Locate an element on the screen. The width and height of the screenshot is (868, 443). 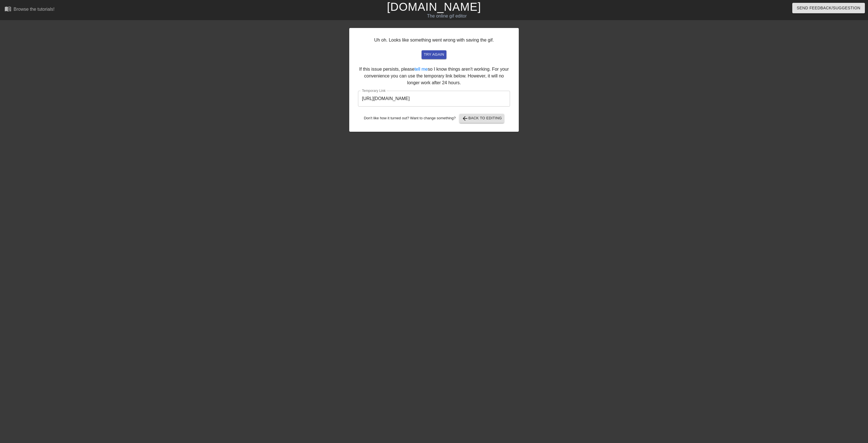
span: menu_book is located at coordinates (8, 9).